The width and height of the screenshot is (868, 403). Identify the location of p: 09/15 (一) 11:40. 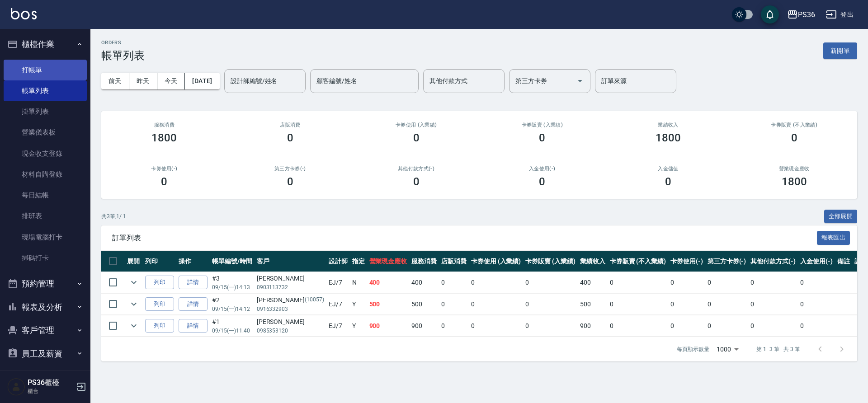
(232, 331).